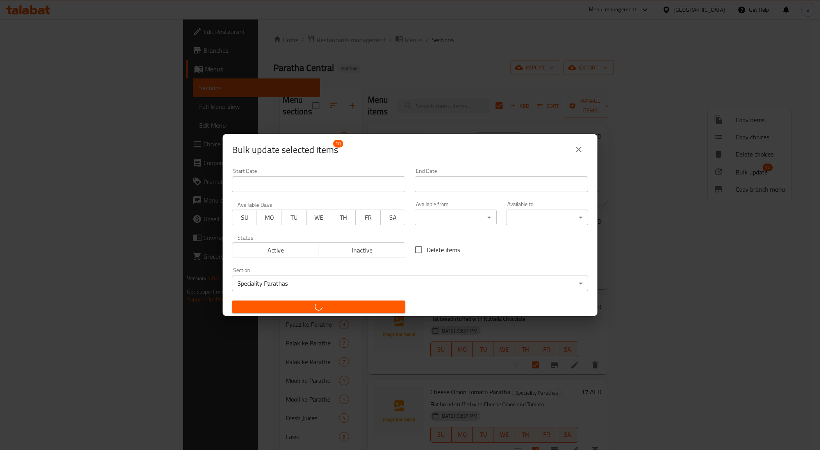  I want to click on span: MO, so click(269, 217).